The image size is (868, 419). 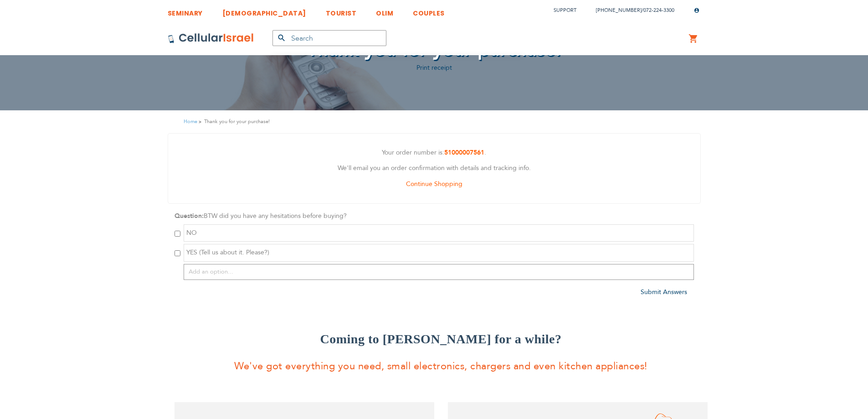 What do you see at coordinates (192, 232) in the screenshot?
I see `span: NO` at bounding box center [192, 232].